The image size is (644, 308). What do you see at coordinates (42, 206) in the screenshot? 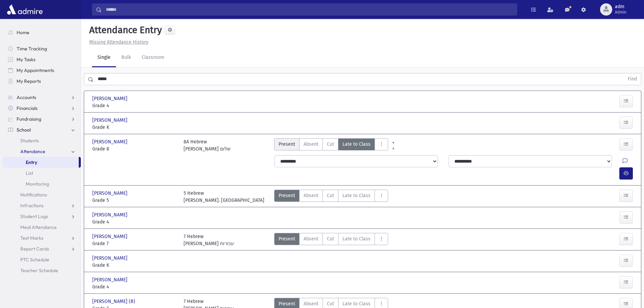
I see `a: Infractions` at bounding box center [42, 206].